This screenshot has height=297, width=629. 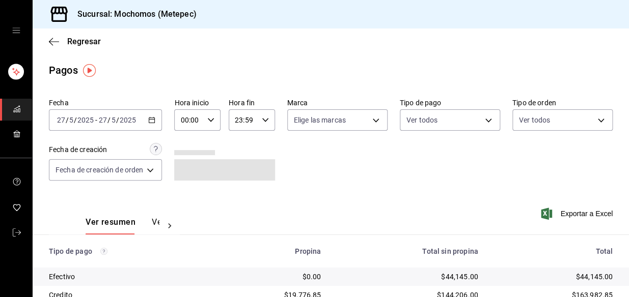 What do you see at coordinates (133, 14) in the screenshot?
I see `h3: Sucursal: Mochomos (Metepec)` at bounding box center [133, 14].